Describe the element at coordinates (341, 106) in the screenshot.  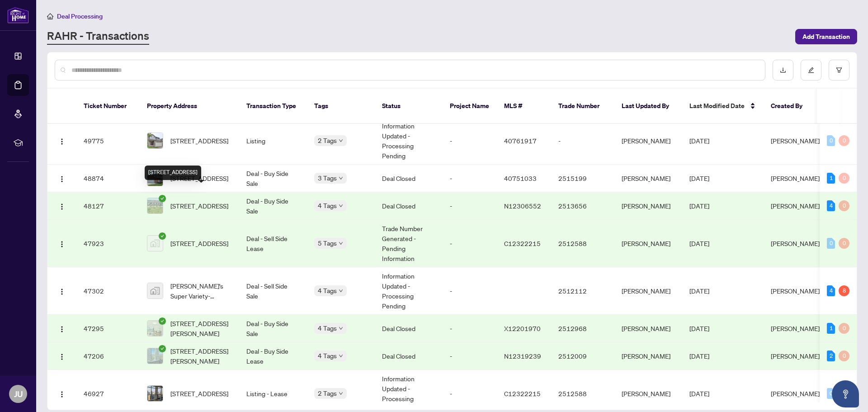
I see `th: Tags` at that location.